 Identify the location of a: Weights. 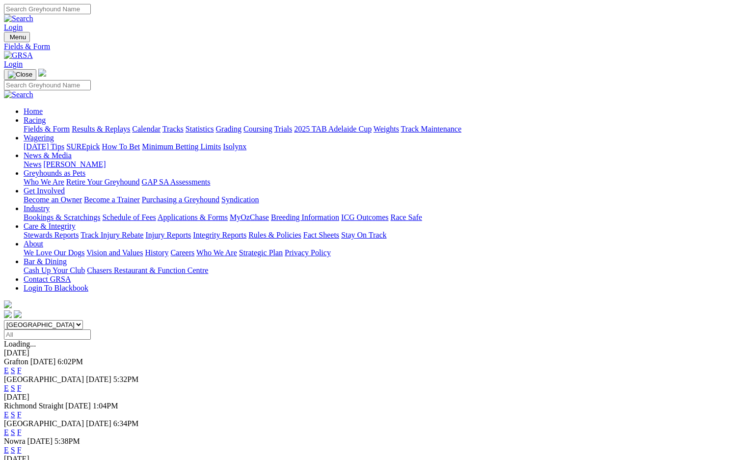
(387, 129).